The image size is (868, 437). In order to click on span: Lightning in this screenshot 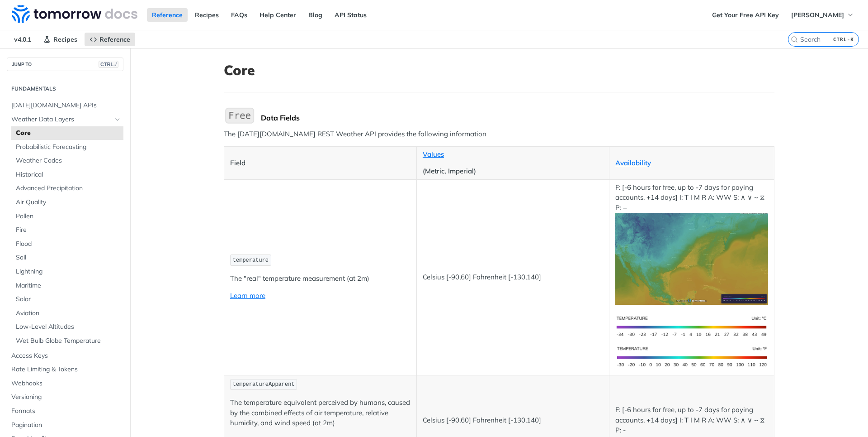, I will do `click(68, 271)`.